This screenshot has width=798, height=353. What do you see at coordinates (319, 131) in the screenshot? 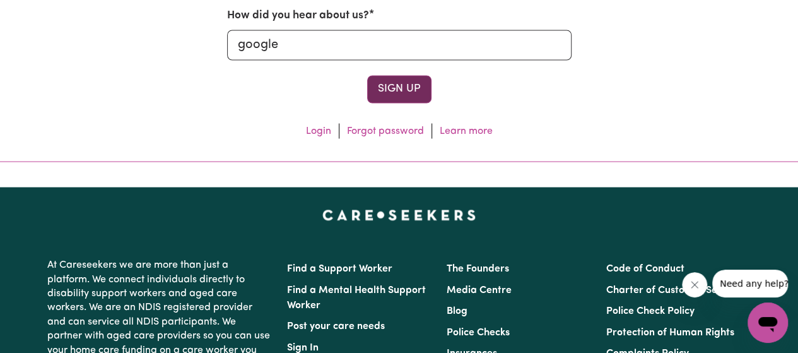
I see `a: Login` at bounding box center [319, 131].